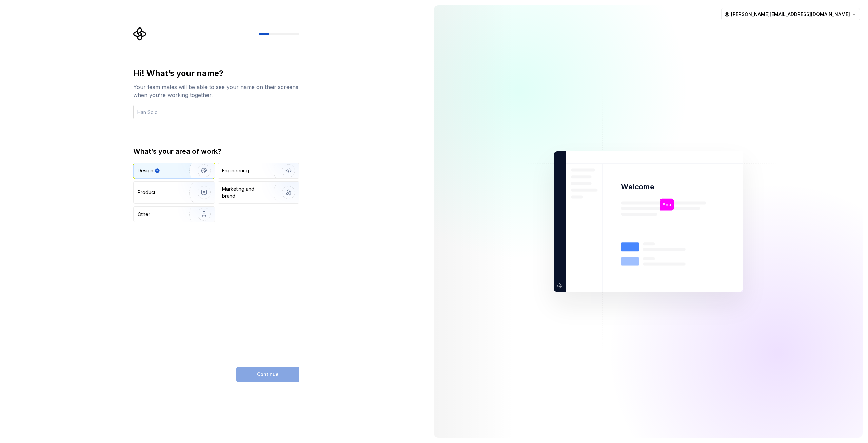 This screenshot has width=868, height=443. Describe the element at coordinates (140, 34) in the screenshot. I see `svg: Supernova Logo` at that location.